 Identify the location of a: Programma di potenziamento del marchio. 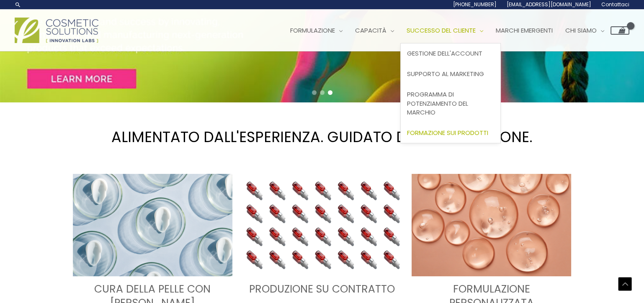
(451, 103).